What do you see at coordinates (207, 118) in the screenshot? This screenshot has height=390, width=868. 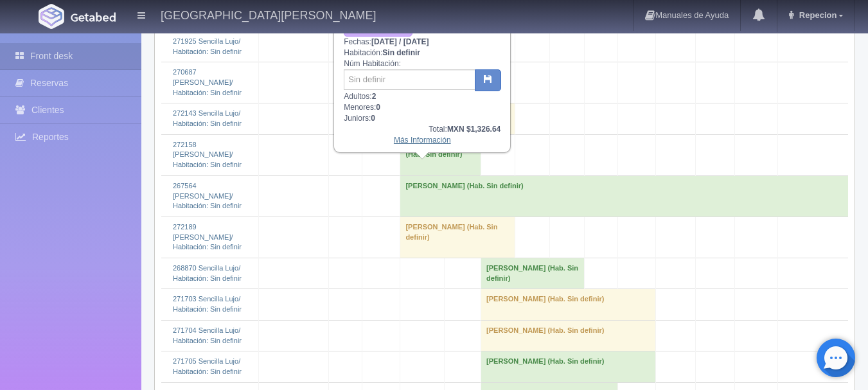 I see `a: 272143 Sencilla Lujo/Habitación: Sin definir` at bounding box center [207, 118].